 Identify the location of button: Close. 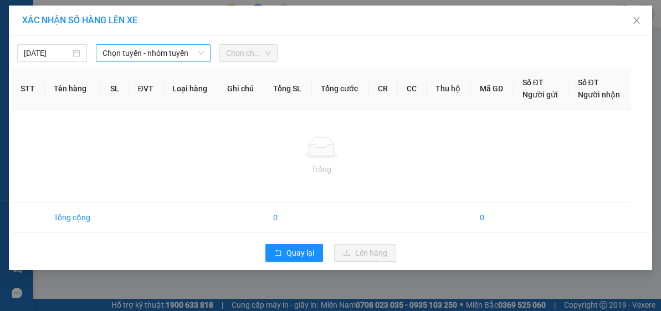
(636, 21).